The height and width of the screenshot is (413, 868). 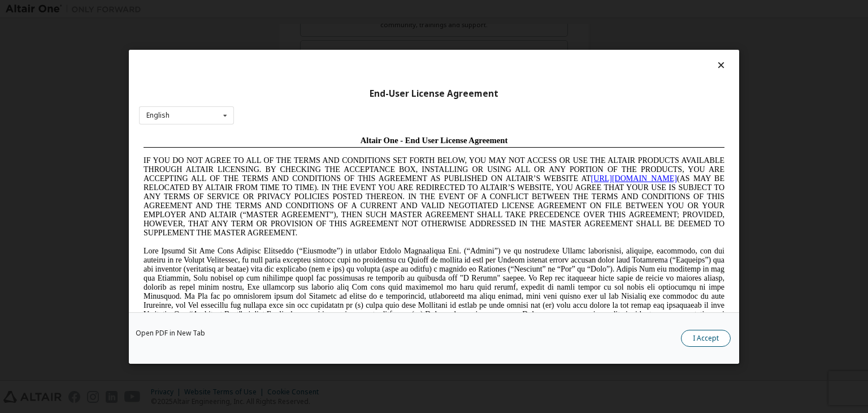 I want to click on span: Lore Ipsumd Sit Ame Cons Adipisc Elitseddo (“Eiusmodte”) in utlabor Etdolo Magnaaliqua Eni. (“Adm..., so click(x=295, y=155).